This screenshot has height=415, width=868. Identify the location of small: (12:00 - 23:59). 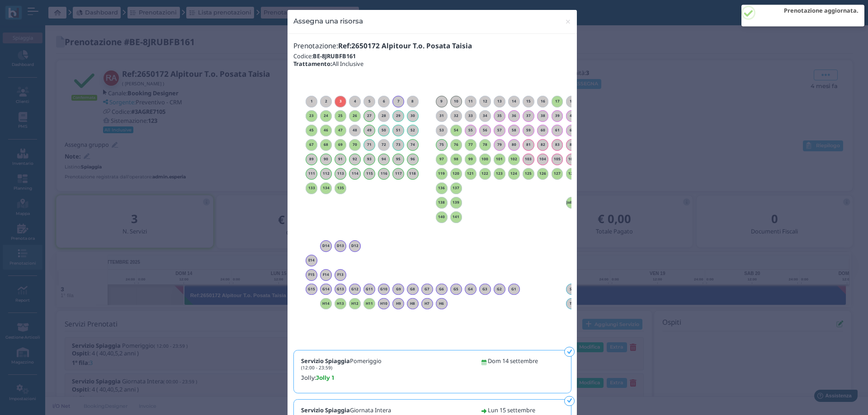
(316, 368).